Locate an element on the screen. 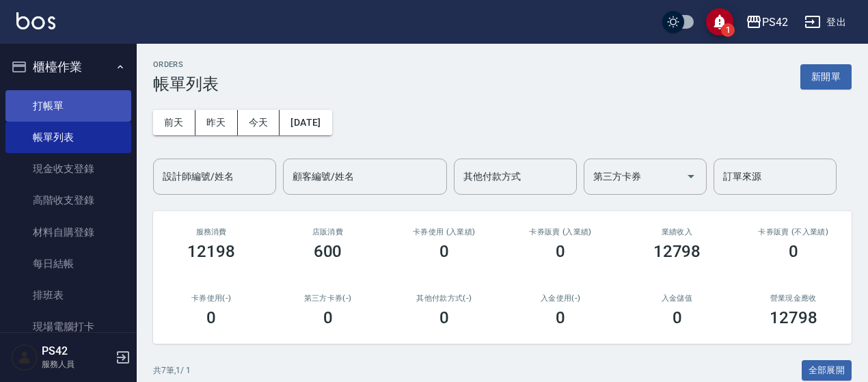 The height and width of the screenshot is (382, 868). h2: 其他付款方式(-) is located at coordinates (444, 298).